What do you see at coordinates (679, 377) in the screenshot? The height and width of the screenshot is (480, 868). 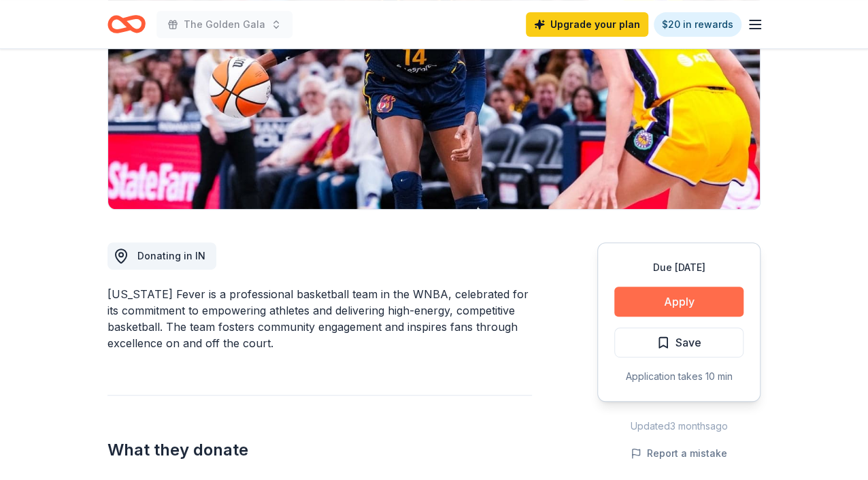 I see `div: Application takes 10 min` at bounding box center [679, 377].